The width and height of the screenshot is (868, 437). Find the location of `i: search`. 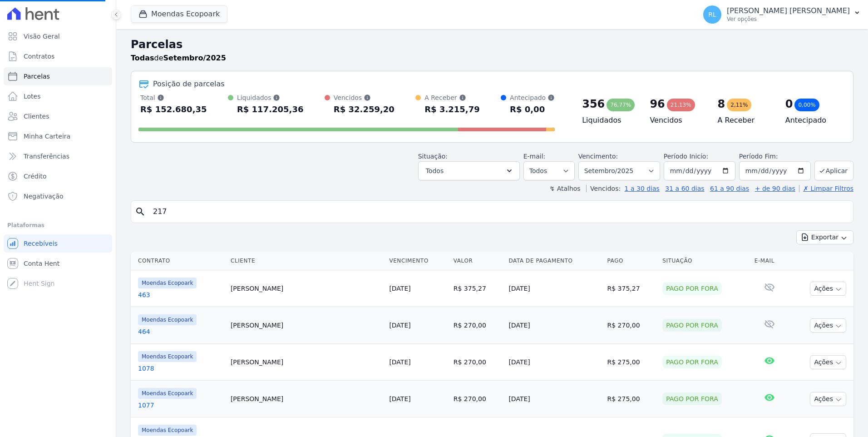

i: search is located at coordinates (140, 212).